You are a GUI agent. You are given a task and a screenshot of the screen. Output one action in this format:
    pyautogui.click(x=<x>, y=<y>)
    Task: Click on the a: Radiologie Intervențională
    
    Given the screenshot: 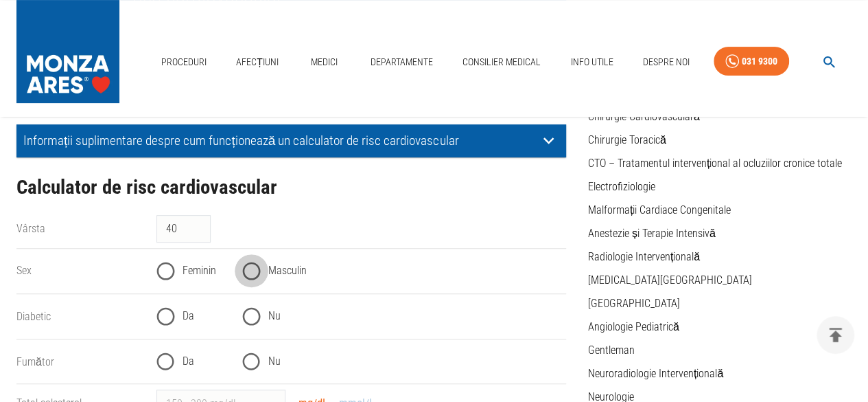 What is the action you would take?
    pyautogui.click(x=644, y=256)
    